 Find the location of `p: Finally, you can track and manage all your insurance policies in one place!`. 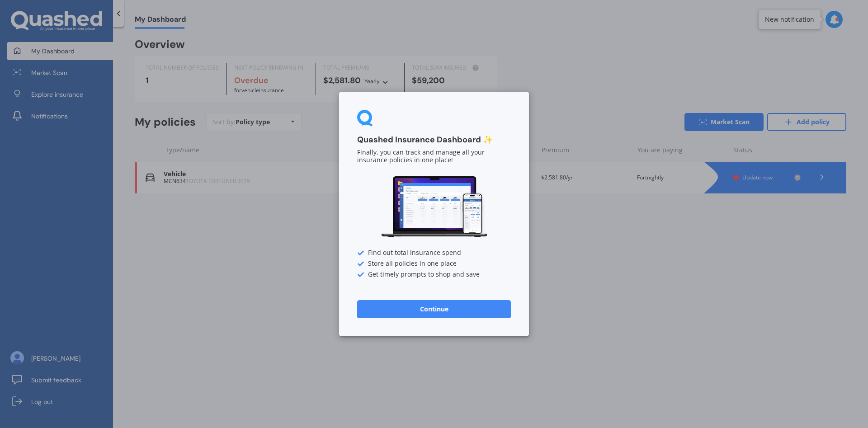

p: Finally, you can track and manage all your insurance policies in one place! is located at coordinates (434, 157).